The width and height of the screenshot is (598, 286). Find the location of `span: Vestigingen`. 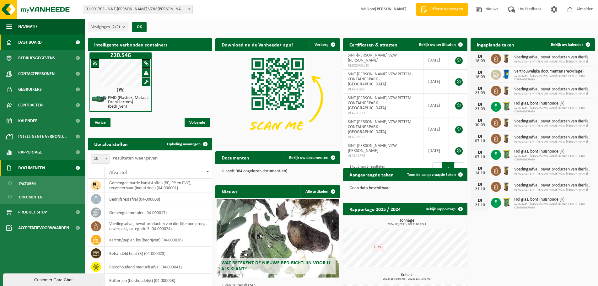

span: Vestigingen is located at coordinates (105, 27).